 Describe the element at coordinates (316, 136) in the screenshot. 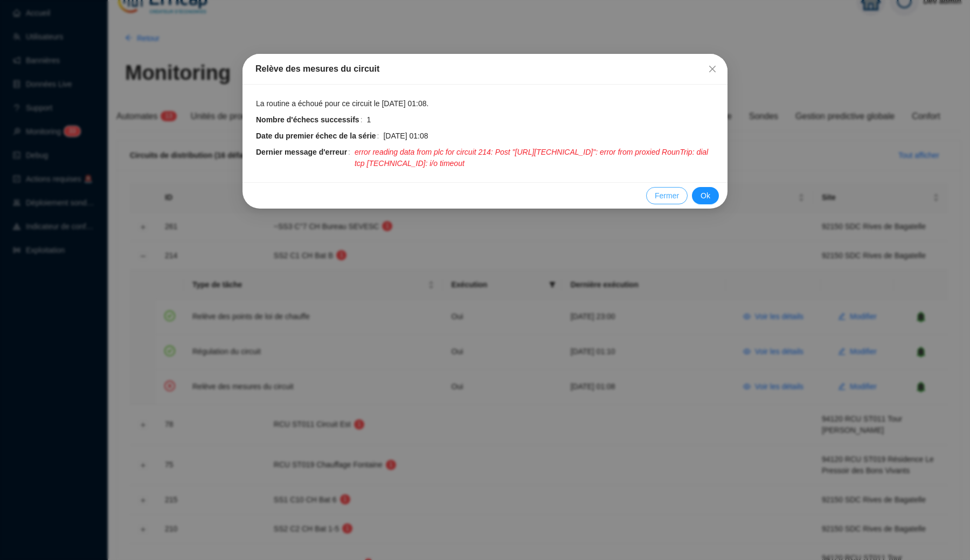

I see `strong: Date du premier échec de la série` at that location.